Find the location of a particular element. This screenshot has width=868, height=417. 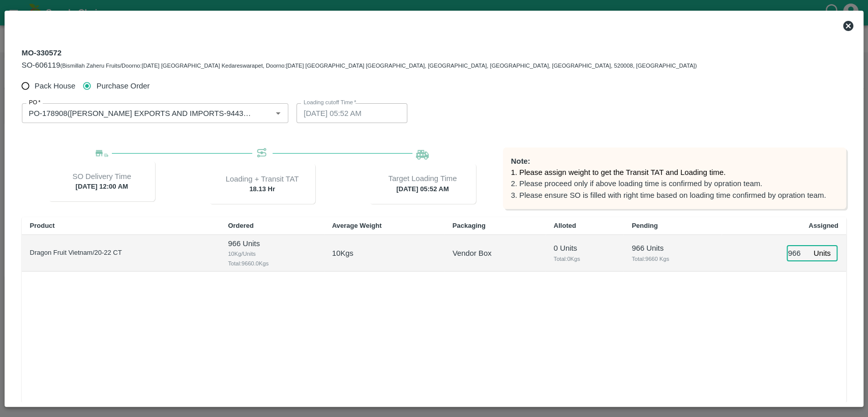

img: Transit is located at coordinates (262, 153).